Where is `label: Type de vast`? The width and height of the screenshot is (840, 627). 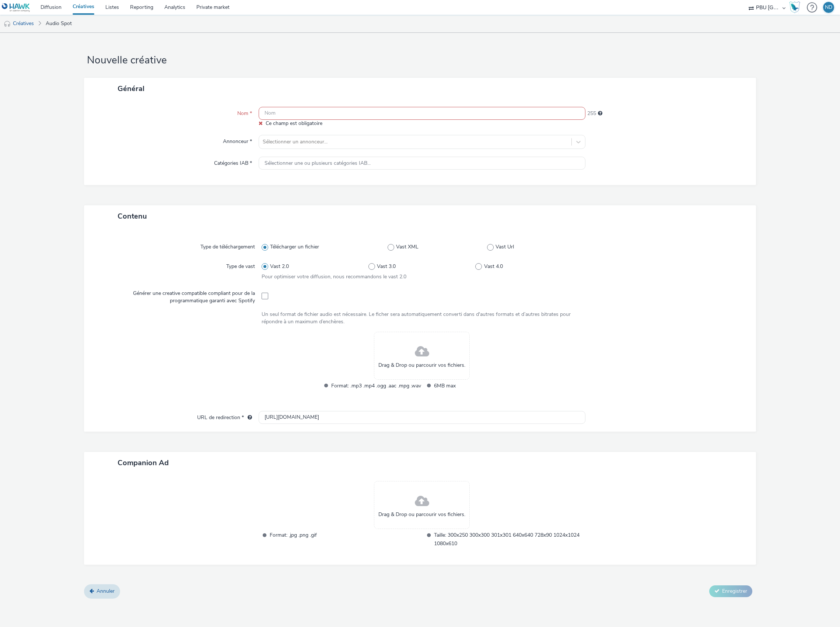 label: Type de vast is located at coordinates (241, 265).